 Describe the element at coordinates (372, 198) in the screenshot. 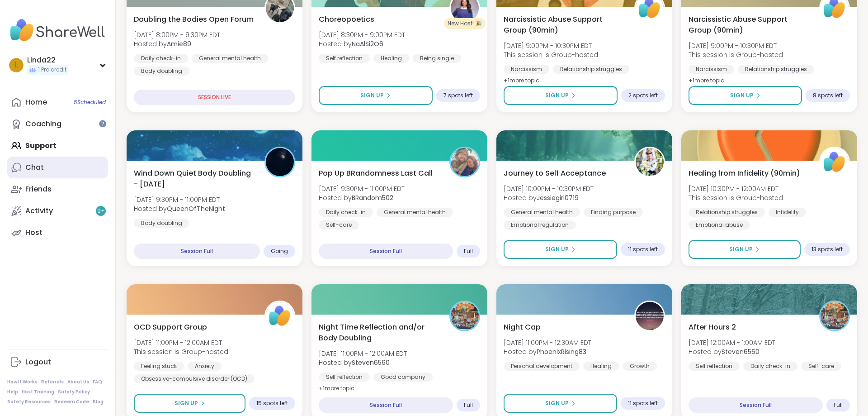

I see `b: BRandom502` at that location.